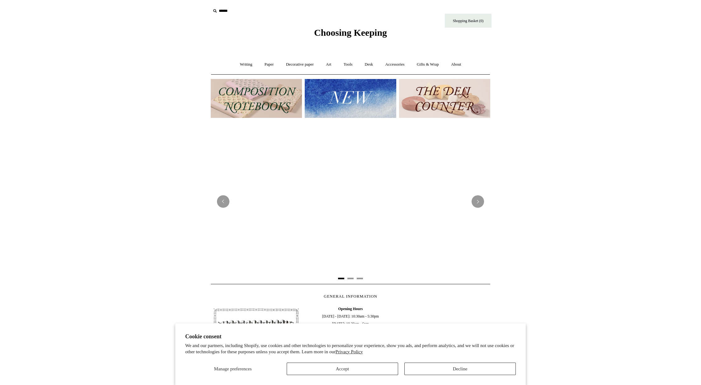  I want to click on a: Writing, so click(246, 64).